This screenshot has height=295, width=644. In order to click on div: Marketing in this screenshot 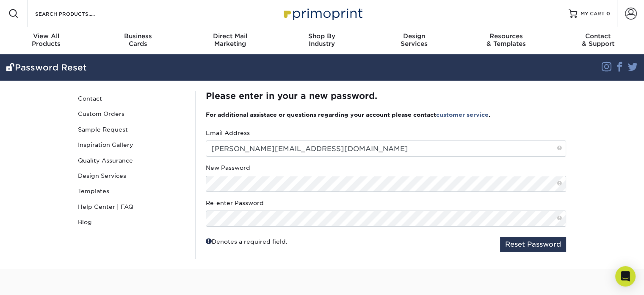, I will do `click(230, 40)`.